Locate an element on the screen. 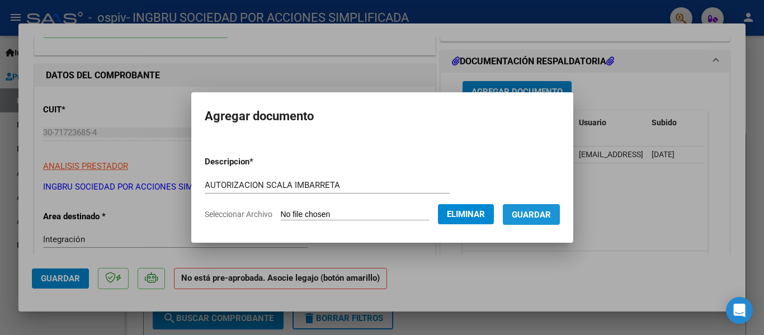 This screenshot has height=335, width=764. div: Open Intercom Messenger is located at coordinates (740, 310).